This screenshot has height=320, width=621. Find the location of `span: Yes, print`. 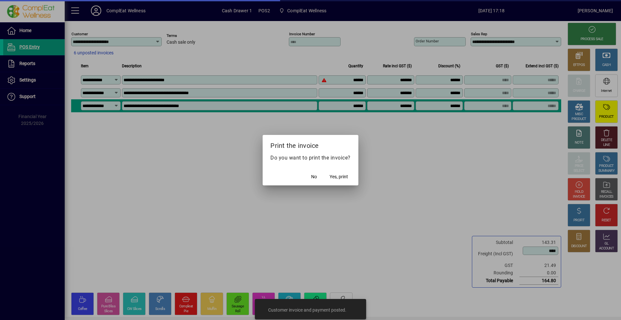

span: Yes, print is located at coordinates (338, 177).